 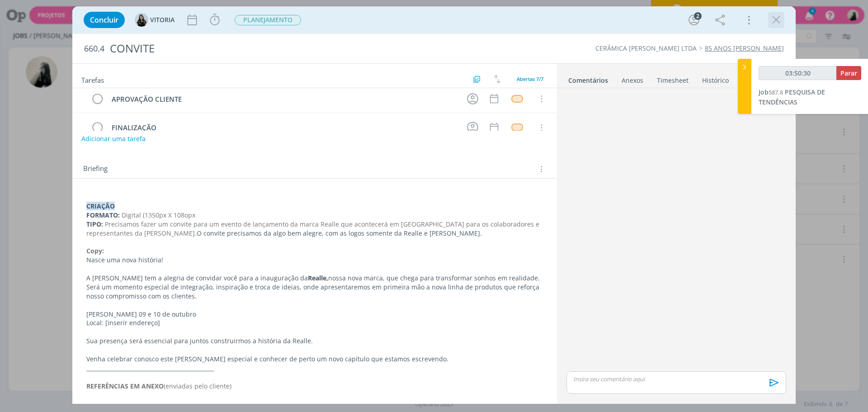 I want to click on button: 2, so click(x=694, y=20).